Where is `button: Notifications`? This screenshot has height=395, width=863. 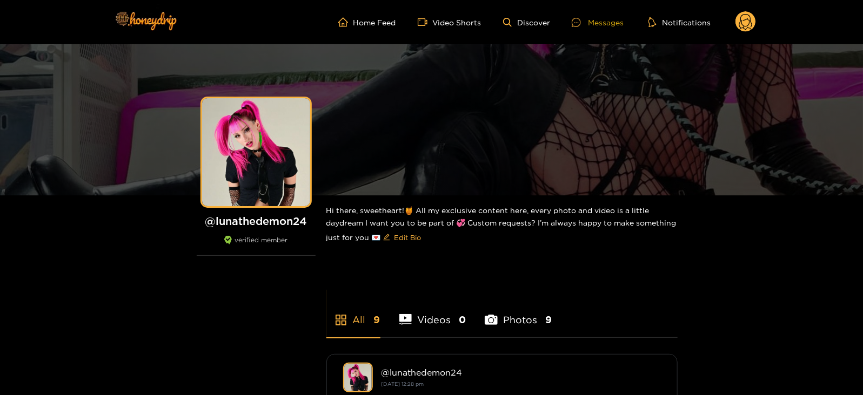 button: Notifications is located at coordinates (679, 22).